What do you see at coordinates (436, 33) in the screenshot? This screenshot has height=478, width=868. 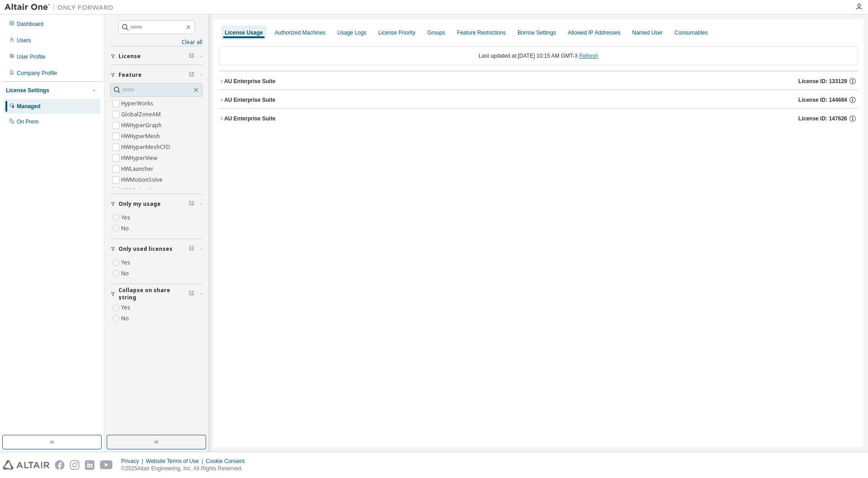 I see `div: Groups` at bounding box center [436, 33].